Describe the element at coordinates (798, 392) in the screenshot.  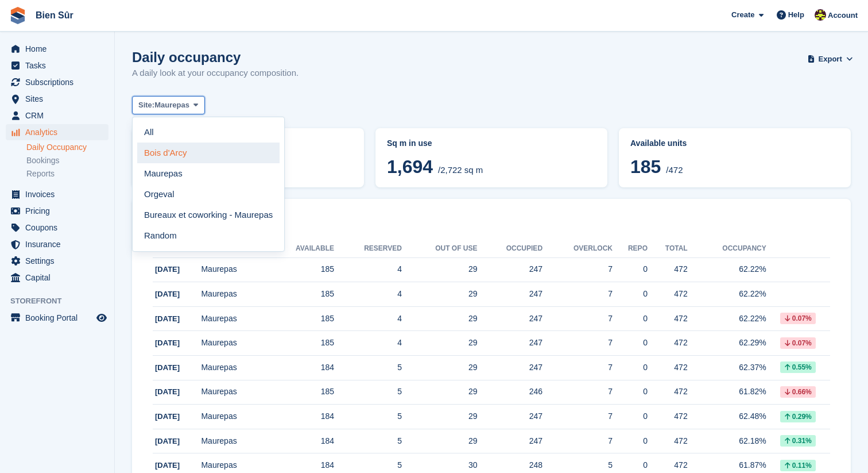
I see `div: 0.66%` at that location.